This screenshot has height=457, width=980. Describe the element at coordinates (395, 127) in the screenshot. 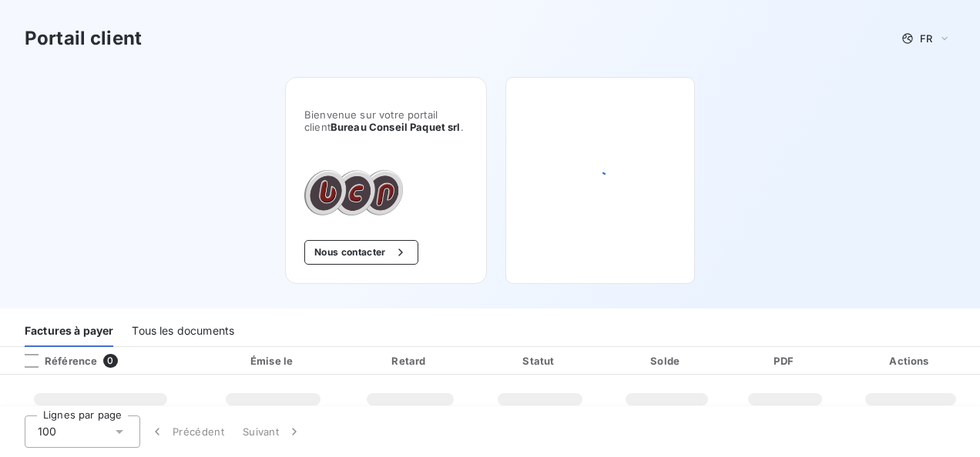

I see `span: Bureau Conseil Paquet srl` at that location.